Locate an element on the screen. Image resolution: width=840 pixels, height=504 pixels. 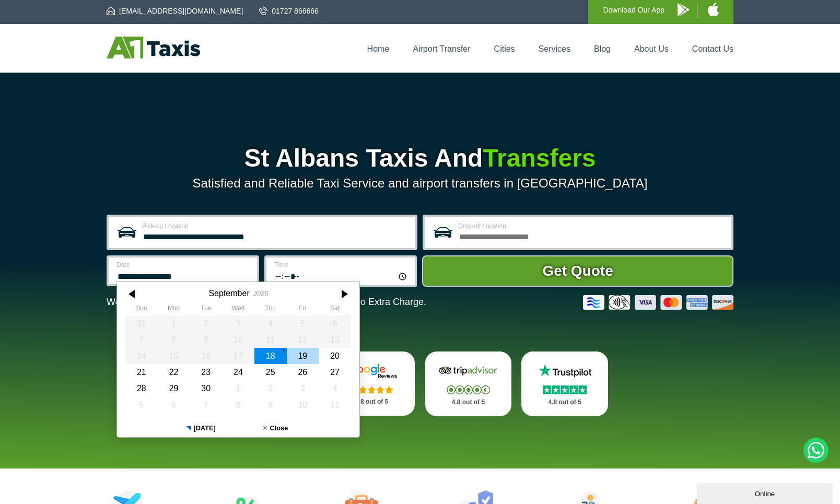
div: 13 September 2025 is located at coordinates (335, 340).